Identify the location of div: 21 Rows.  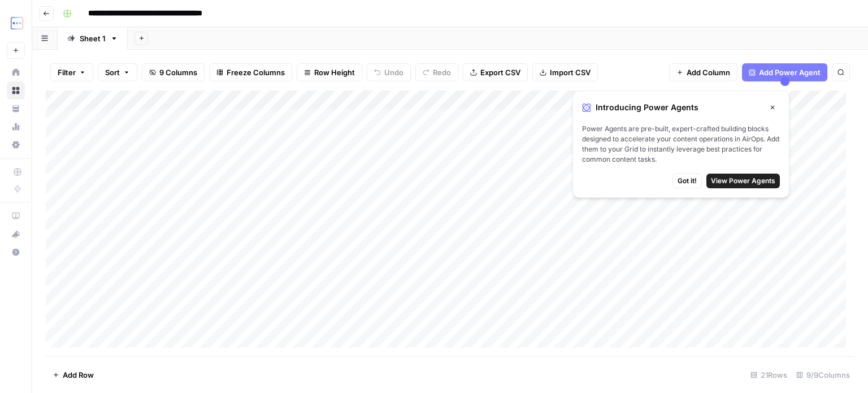
(769, 375).